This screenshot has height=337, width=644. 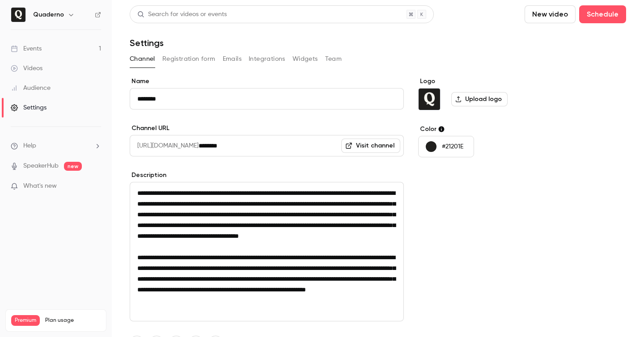 I want to click on button: New video, so click(x=550, y=15).